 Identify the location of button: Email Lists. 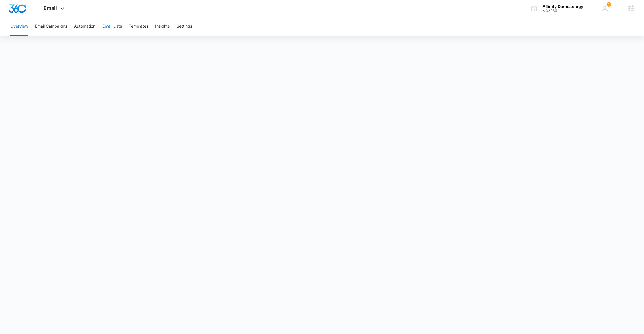
(112, 27).